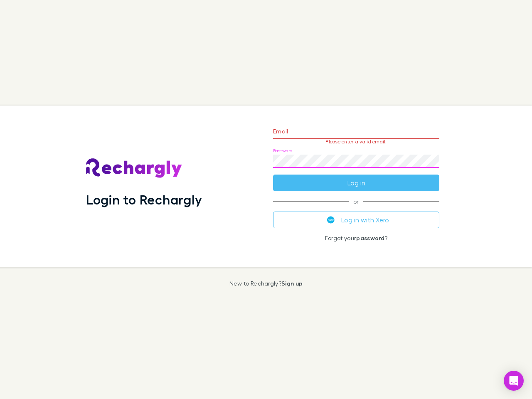  I want to click on p: Please enter a valid email., so click(356, 141).